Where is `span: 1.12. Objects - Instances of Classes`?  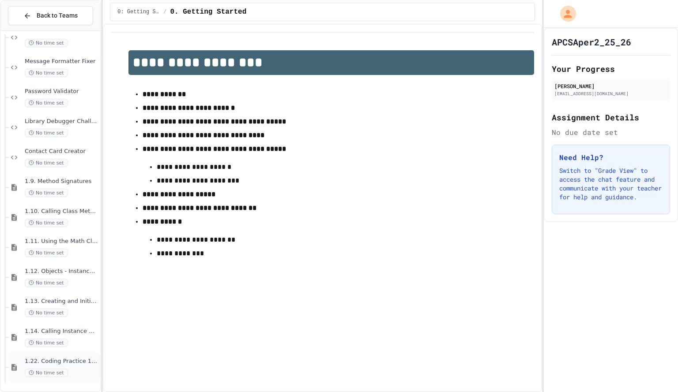
span: 1.12. Objects - Instances of Classes is located at coordinates (61, 271).